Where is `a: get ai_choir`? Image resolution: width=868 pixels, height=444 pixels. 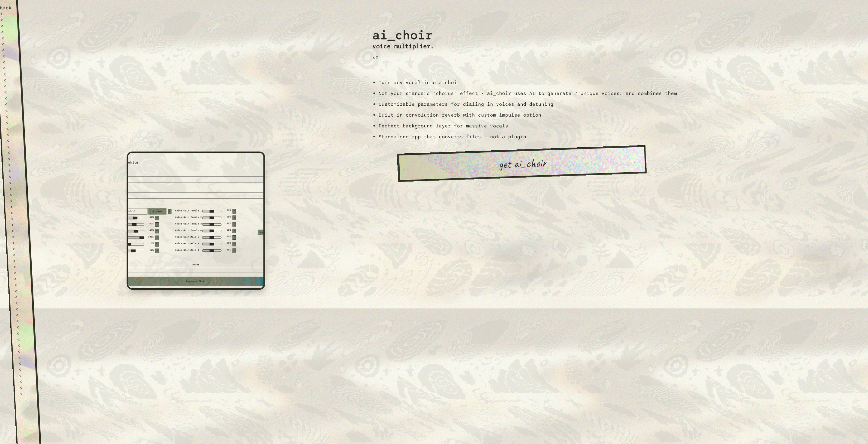 a: get ai_choir is located at coordinates (522, 163).